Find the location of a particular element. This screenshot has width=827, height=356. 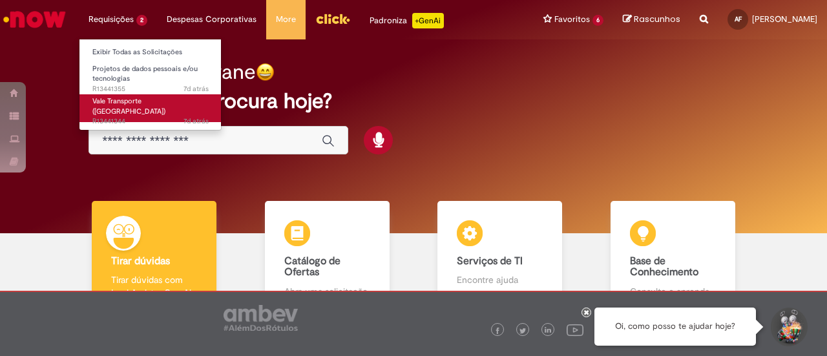

a: Tirar dúvidas Tirar dúvidas com Lupi Assist e Gen Ai is located at coordinates (154, 257).